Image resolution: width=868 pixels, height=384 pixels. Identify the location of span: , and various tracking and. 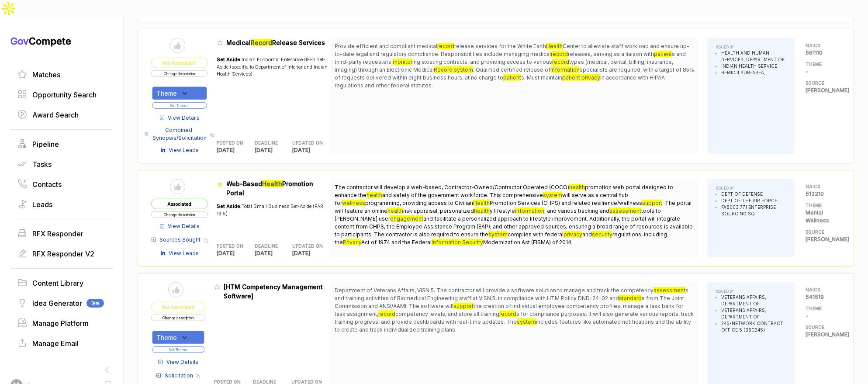
(577, 211).